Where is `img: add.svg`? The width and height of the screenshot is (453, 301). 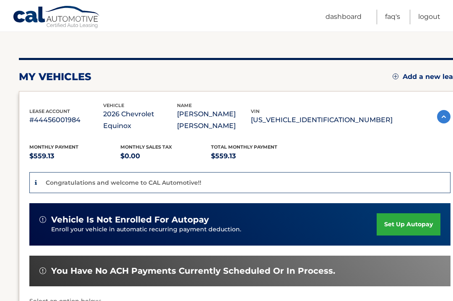
img: add.svg is located at coordinates (396, 76).